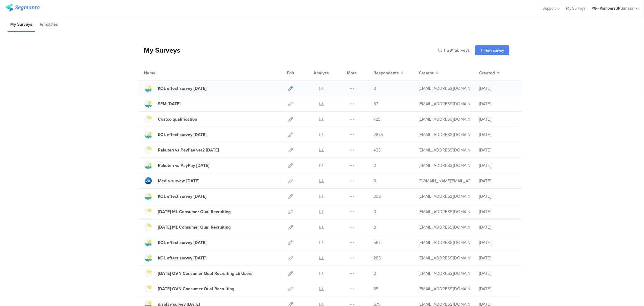  Describe the element at coordinates (195, 227) in the screenshot. I see `div: Jul'25 ML Consumer Qual Recruiting` at that location.